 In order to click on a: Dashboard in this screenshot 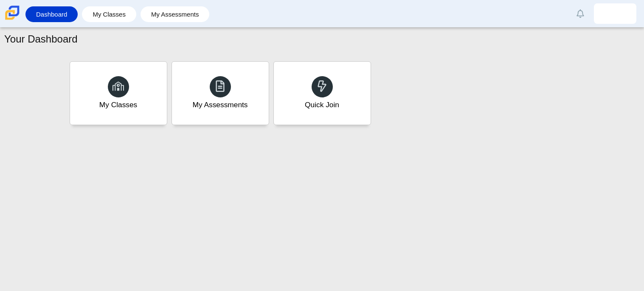, I will do `click(51, 14)`.